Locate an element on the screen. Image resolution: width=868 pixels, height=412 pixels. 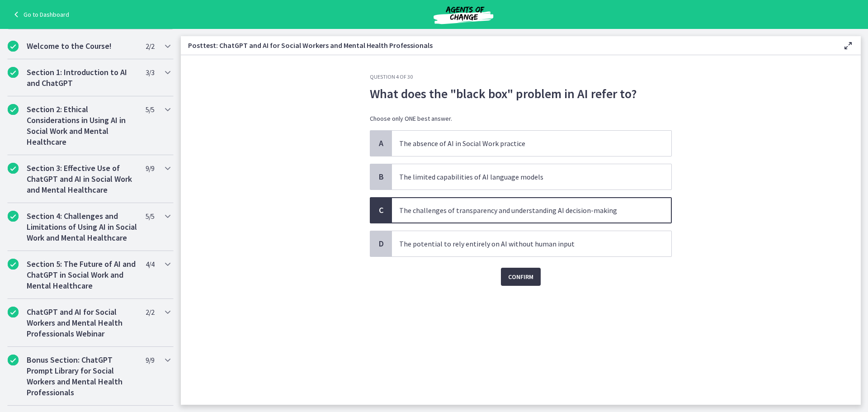
h2: Welcome to the Course! is located at coordinates (82, 46).